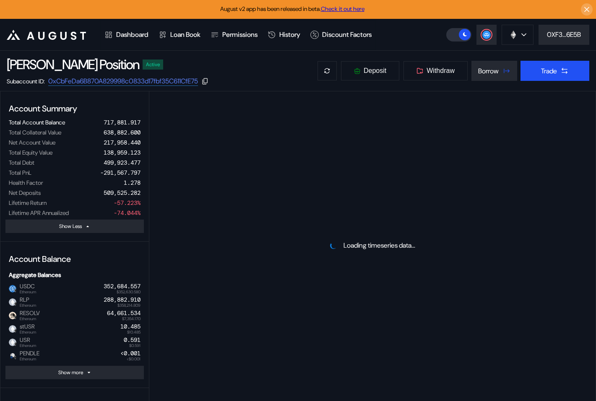 This screenshot has width=596, height=401. I want to click on div: Account Balance, so click(75, 259).